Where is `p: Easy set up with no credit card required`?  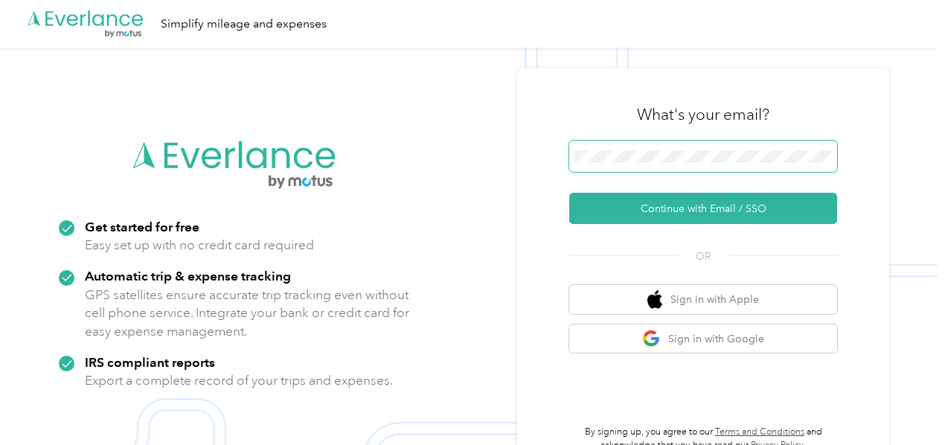
p: Easy set up with no credit card required is located at coordinates (199, 245).